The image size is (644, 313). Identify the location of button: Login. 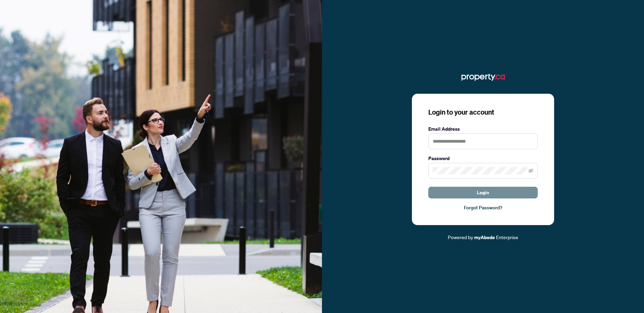
(483, 193).